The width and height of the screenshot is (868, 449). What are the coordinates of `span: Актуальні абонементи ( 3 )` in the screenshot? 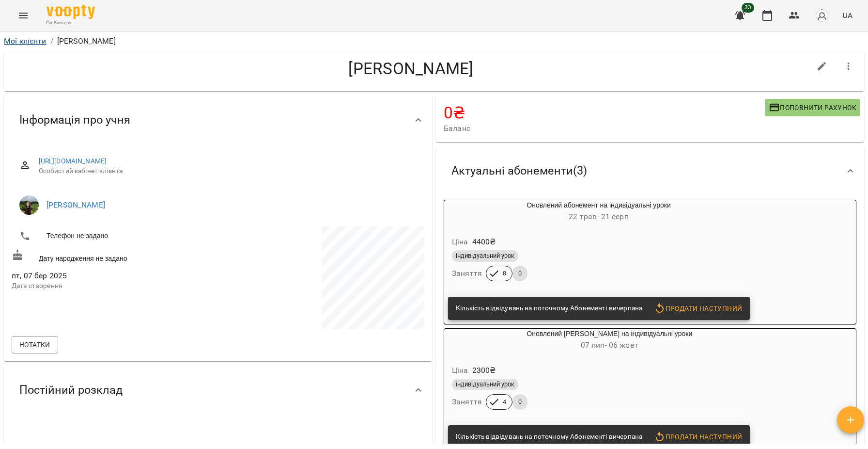 It's located at (519, 170).